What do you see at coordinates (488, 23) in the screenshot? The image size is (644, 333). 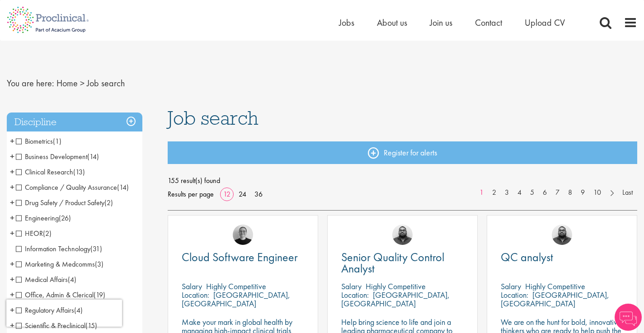 I see `a: Contact` at bounding box center [488, 23].